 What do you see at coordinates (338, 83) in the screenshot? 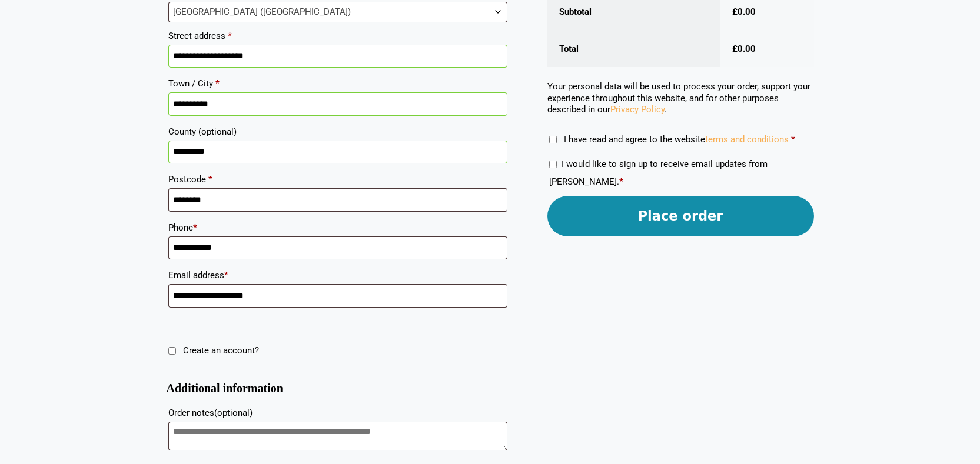
I see `label: Town / City` at bounding box center [338, 83].